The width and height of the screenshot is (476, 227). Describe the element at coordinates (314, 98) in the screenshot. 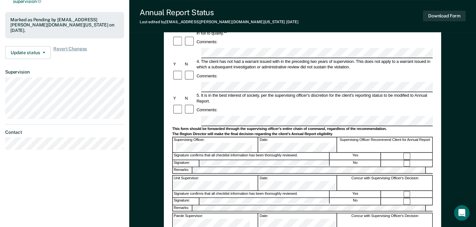

I see `div: 5. It is in the best interest of society, per the supervising officer's discretion for the client...` at that location.